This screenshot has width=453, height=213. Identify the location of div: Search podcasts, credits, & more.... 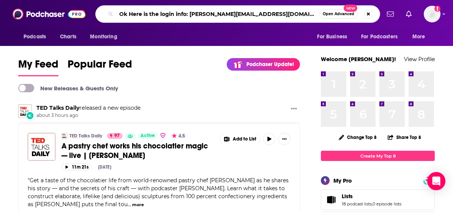
(237, 14).